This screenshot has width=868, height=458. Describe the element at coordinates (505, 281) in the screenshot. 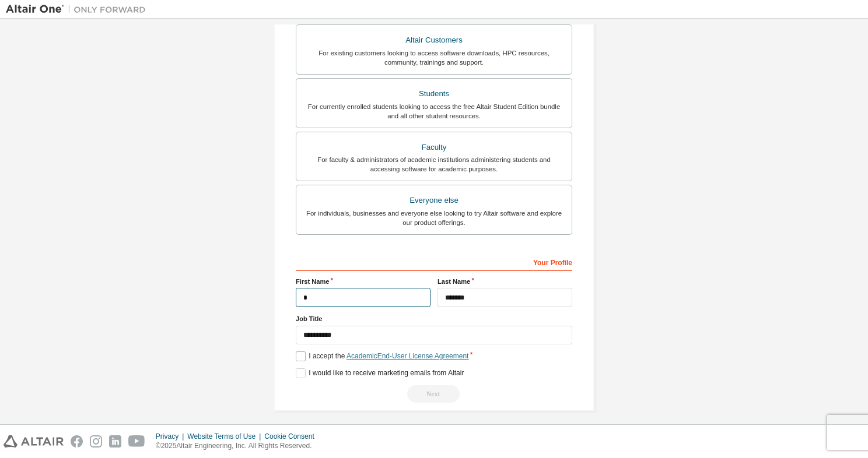

I see `label: Last Name` at that location.